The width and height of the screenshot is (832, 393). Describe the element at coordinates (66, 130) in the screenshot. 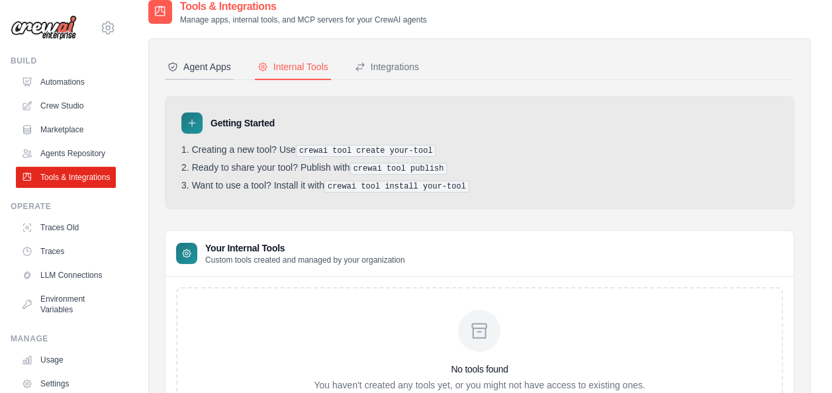

I see `a: Marketplace` at that location.